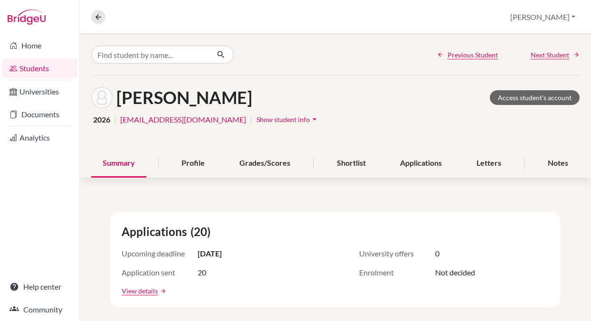  I want to click on span: (20), so click(202, 232).